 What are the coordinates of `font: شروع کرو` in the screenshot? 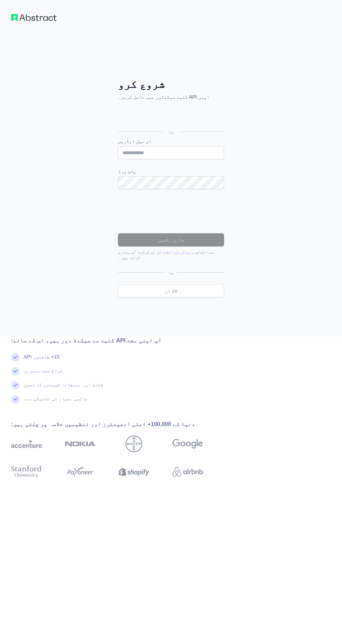 It's located at (141, 84).